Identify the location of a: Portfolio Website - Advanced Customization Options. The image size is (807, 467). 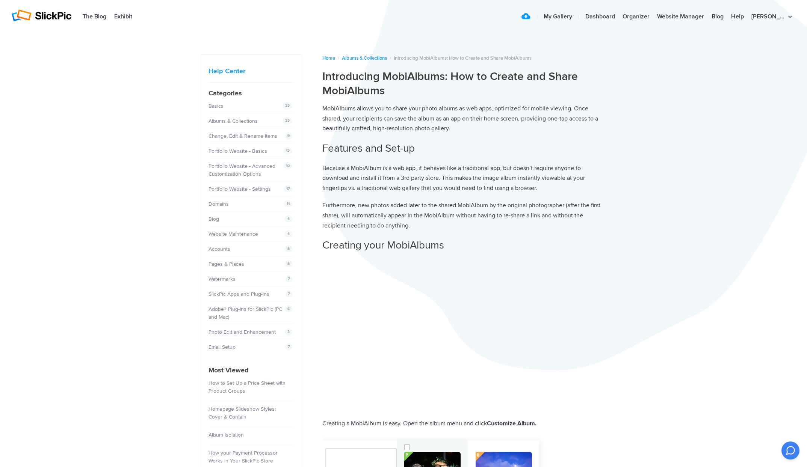
(242, 170).